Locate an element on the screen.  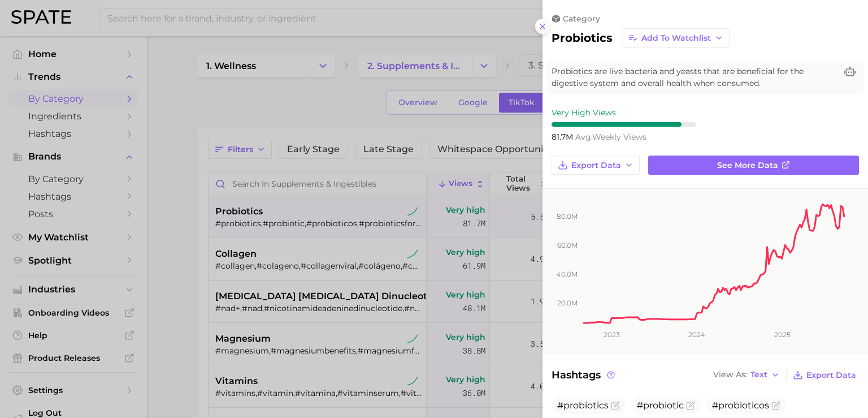
span: weekly views is located at coordinates (611, 137).